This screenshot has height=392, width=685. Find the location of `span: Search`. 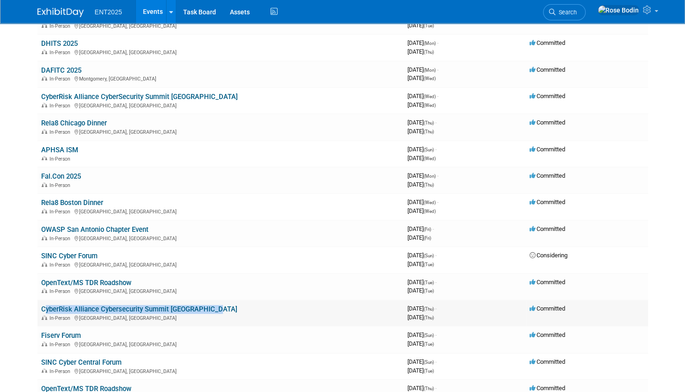

span: Search is located at coordinates (566, 12).